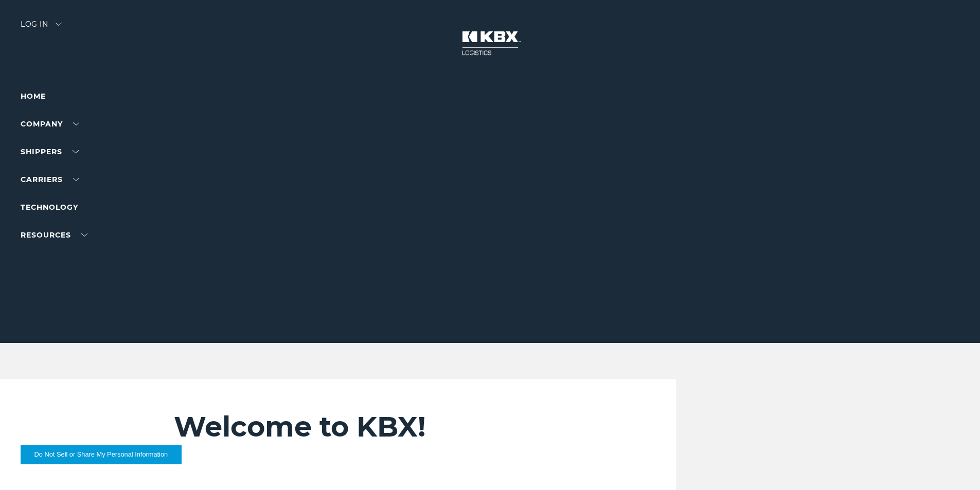 The image size is (980, 490). What do you see at coordinates (49, 208) in the screenshot?
I see `a: Technology` at bounding box center [49, 208].